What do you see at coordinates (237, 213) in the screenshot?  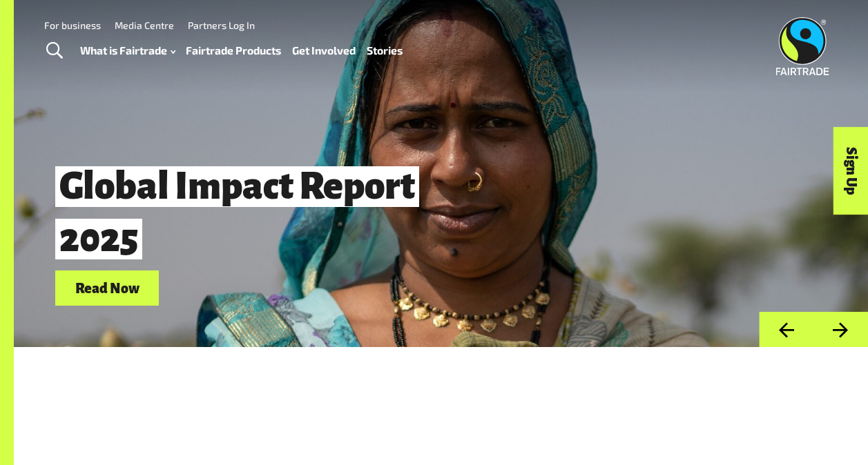 I see `span: Global Impact Report 2025` at bounding box center [237, 213].